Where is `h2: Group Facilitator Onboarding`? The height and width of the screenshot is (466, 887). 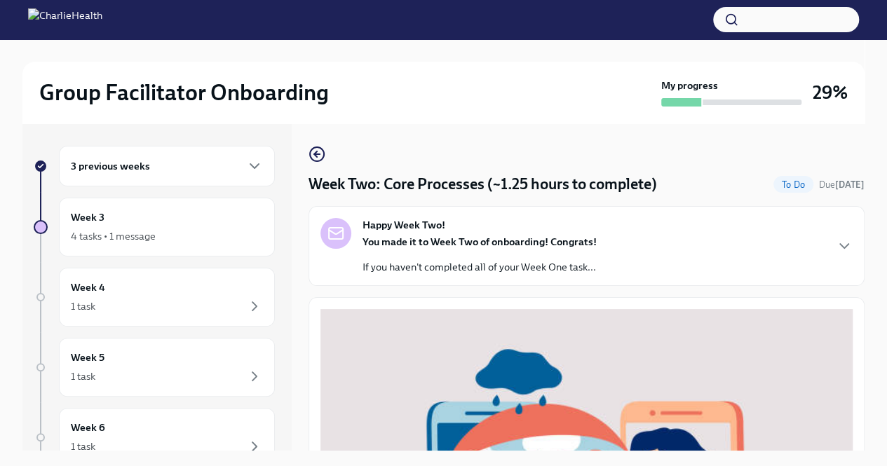
h2: Group Facilitator Onboarding is located at coordinates (184, 93).